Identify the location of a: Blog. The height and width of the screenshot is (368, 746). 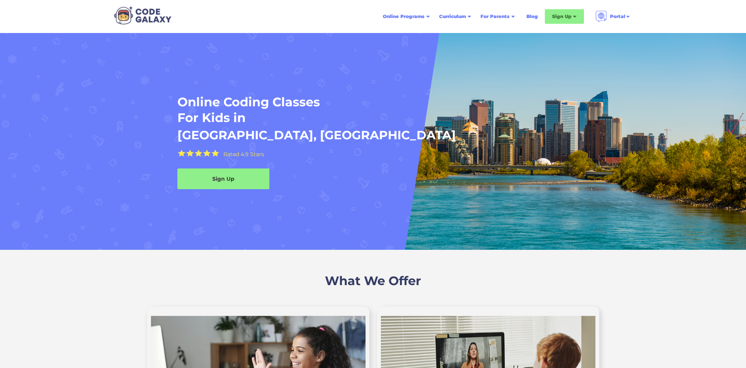
(533, 16).